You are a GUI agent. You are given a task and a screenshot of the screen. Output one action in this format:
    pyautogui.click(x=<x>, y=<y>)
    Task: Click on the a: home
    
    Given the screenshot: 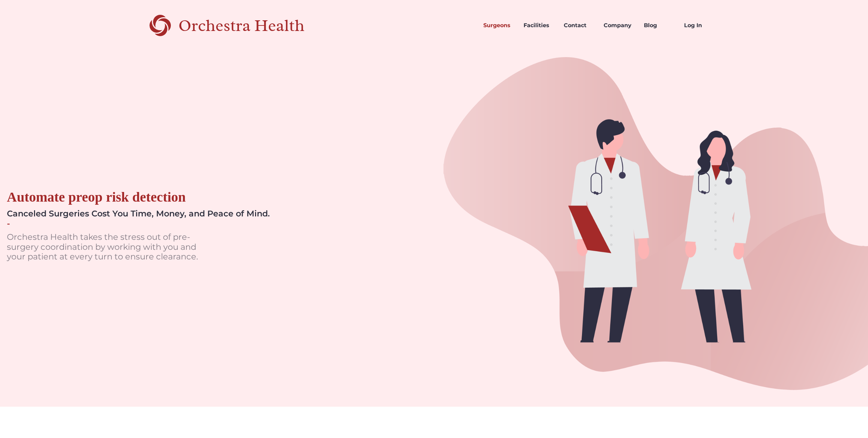 What is the action you would take?
    pyautogui.click(x=239, y=26)
    